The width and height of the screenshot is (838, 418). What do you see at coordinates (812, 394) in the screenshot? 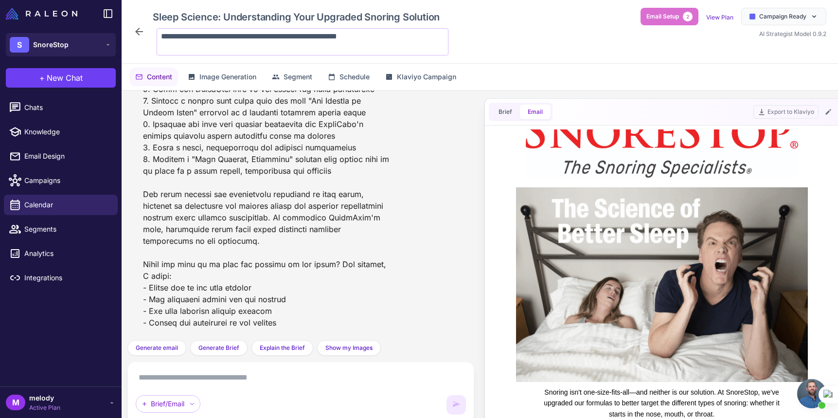
I see `a: Open chat` at bounding box center [812, 394].